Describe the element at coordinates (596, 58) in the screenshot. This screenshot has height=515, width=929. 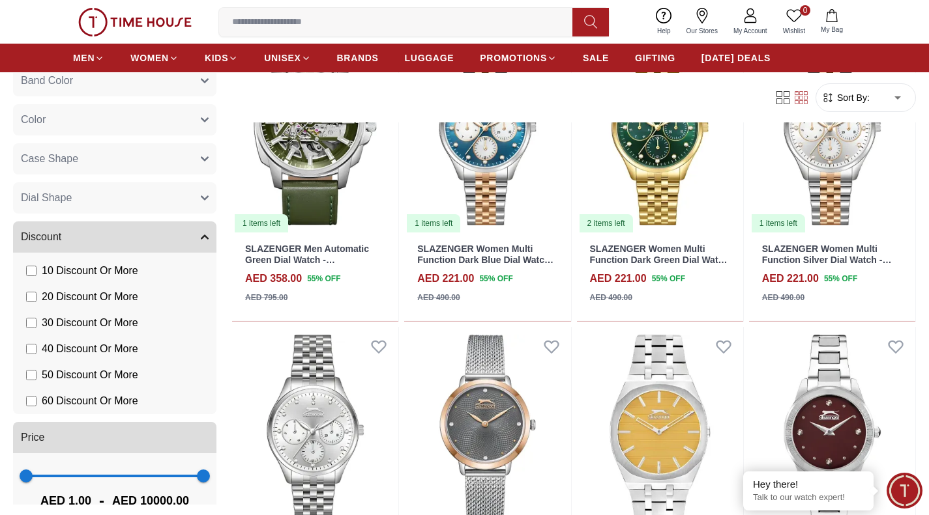
I see `a: SALE` at that location.